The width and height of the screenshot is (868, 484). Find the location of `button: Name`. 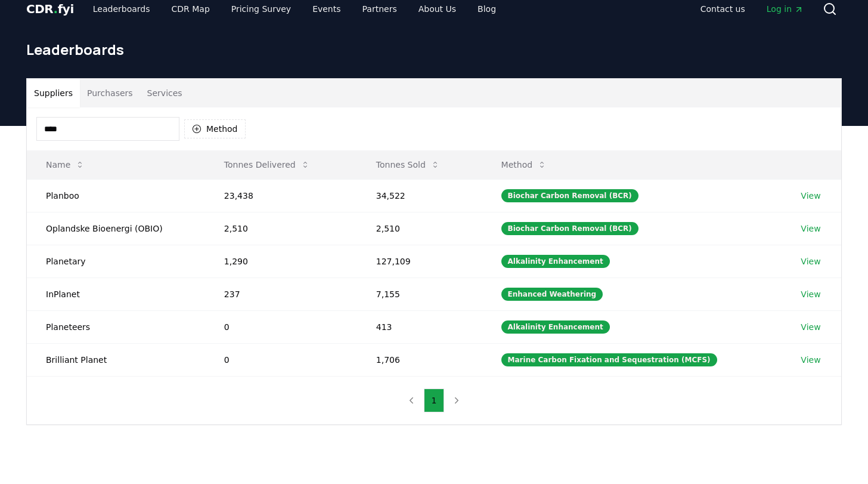

button: Name is located at coordinates (65, 165).